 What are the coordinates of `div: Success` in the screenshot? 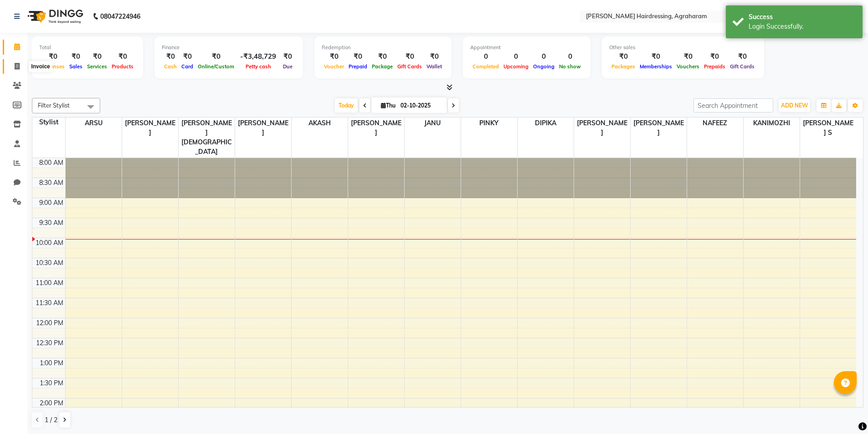 It's located at (802, 17).